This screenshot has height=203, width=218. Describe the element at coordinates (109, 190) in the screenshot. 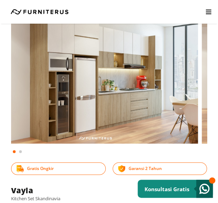

I see `h1: Vayla` at that location.